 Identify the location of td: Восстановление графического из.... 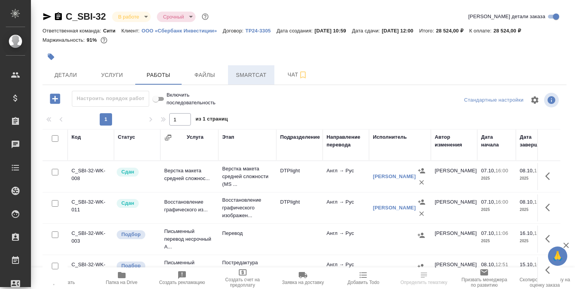
(190, 208).